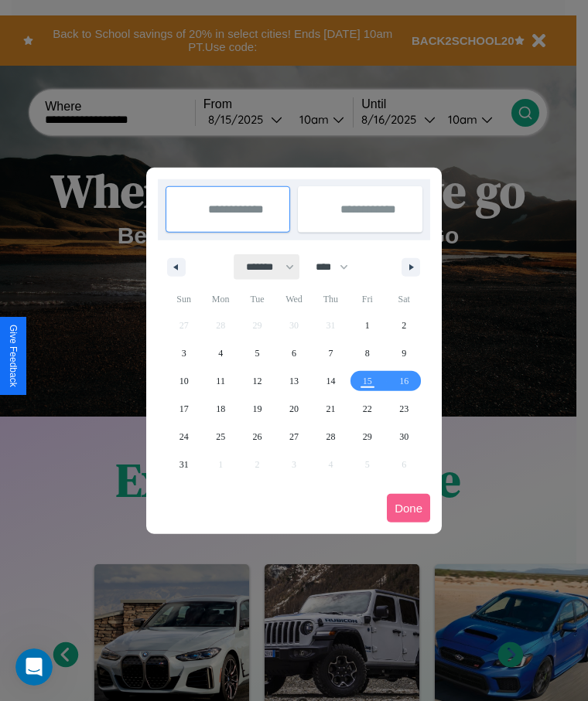 The image size is (588, 701). Describe the element at coordinates (258, 353) in the screenshot. I see `span: 5` at that location.